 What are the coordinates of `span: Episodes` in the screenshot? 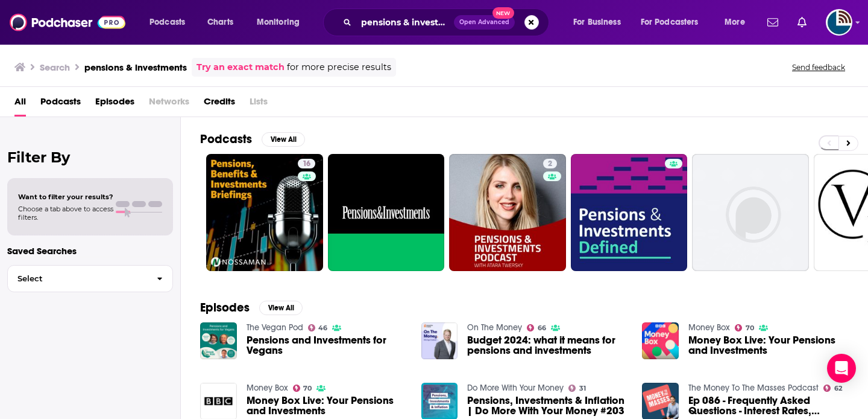 It's located at (115, 104).